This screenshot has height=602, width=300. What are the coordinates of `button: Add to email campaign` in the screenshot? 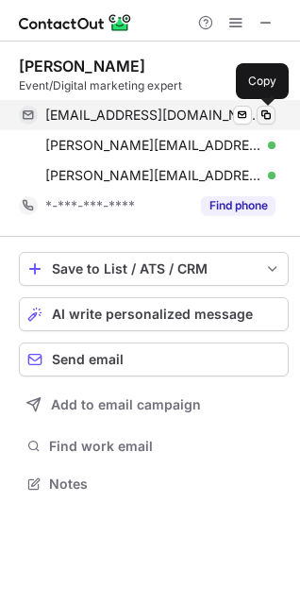 It's located at (154, 405).